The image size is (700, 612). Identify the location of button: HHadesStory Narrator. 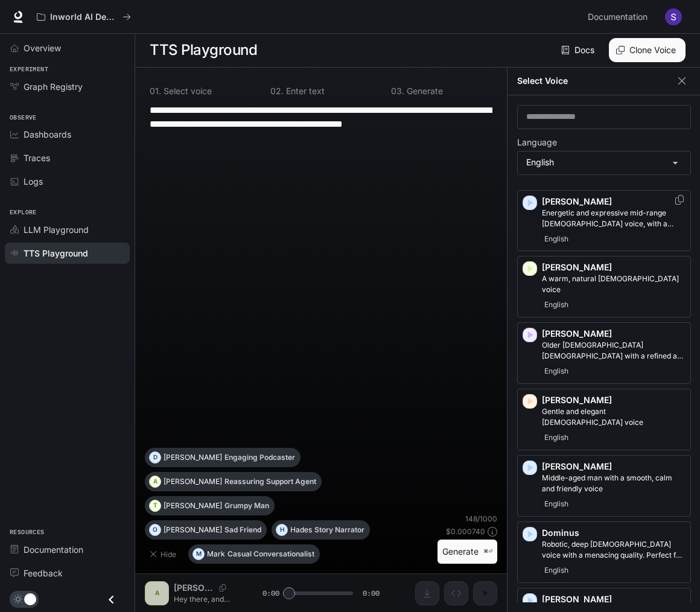
(321, 530).